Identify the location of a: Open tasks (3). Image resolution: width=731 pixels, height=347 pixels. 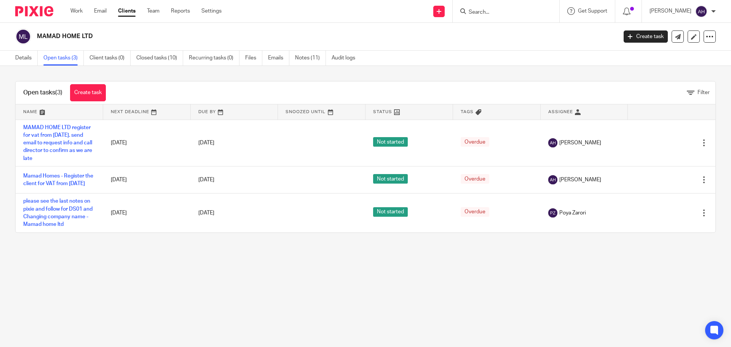
(64, 58).